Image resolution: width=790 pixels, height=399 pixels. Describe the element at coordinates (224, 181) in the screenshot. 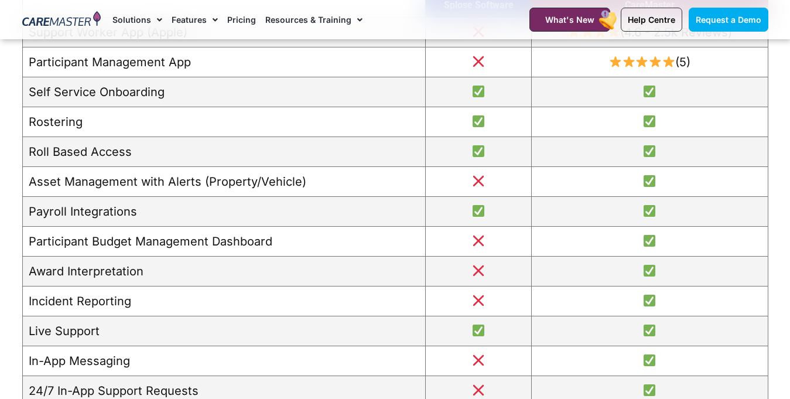

I see `td: Asset Management with Alerts (Property/Vehicle)` at that location.